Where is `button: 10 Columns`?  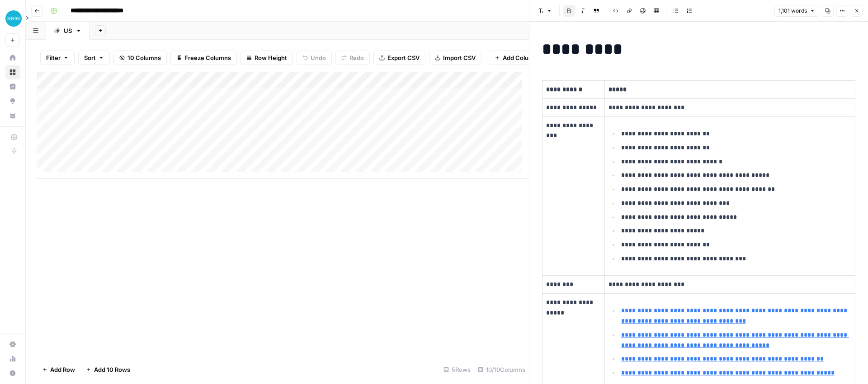
button: 10 Columns is located at coordinates (140, 58).